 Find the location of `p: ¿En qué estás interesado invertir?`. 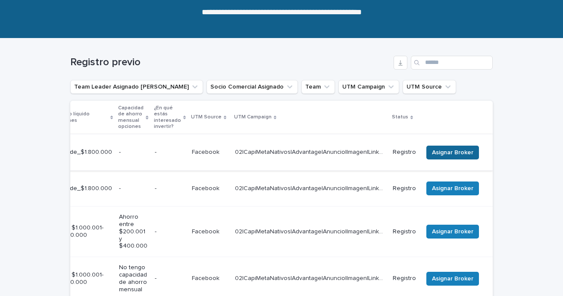

p: ¿En qué estás interesado invertir? is located at coordinates (167, 117).